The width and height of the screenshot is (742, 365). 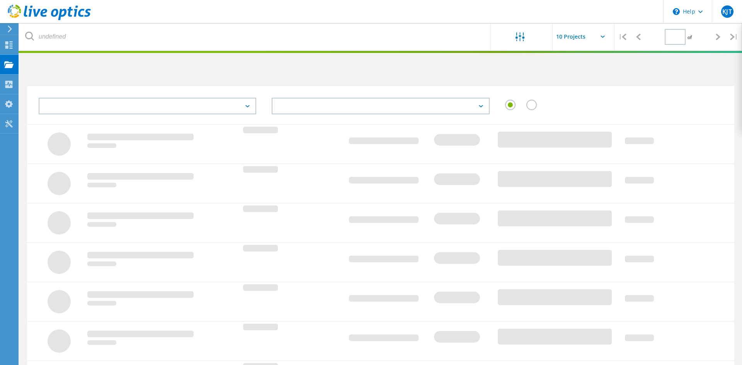 I want to click on a: Live Optics Dashboard, so click(x=49, y=19).